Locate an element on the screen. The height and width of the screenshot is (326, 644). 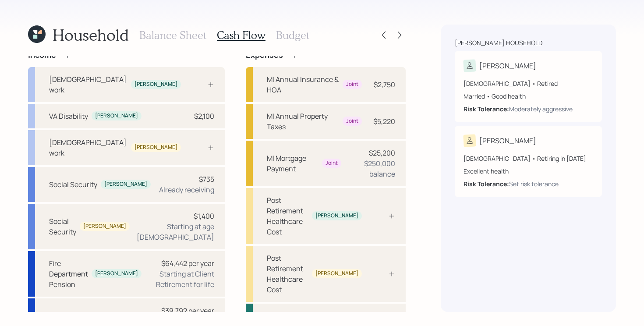
div: $5,220 is located at coordinates (384, 121).